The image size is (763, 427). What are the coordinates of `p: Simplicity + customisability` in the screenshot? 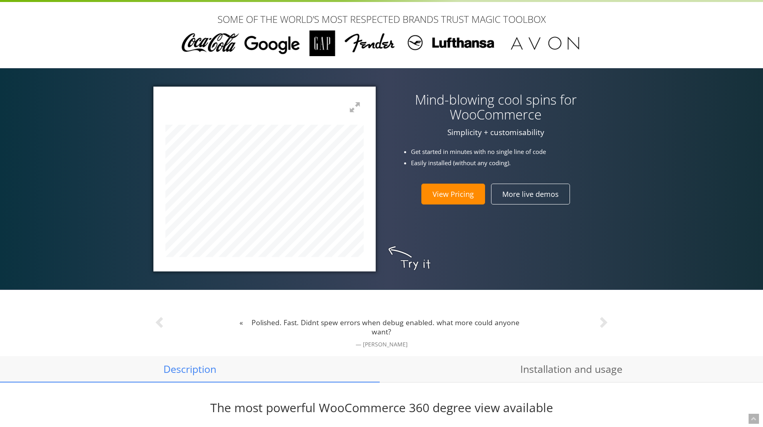 It's located at (496, 132).